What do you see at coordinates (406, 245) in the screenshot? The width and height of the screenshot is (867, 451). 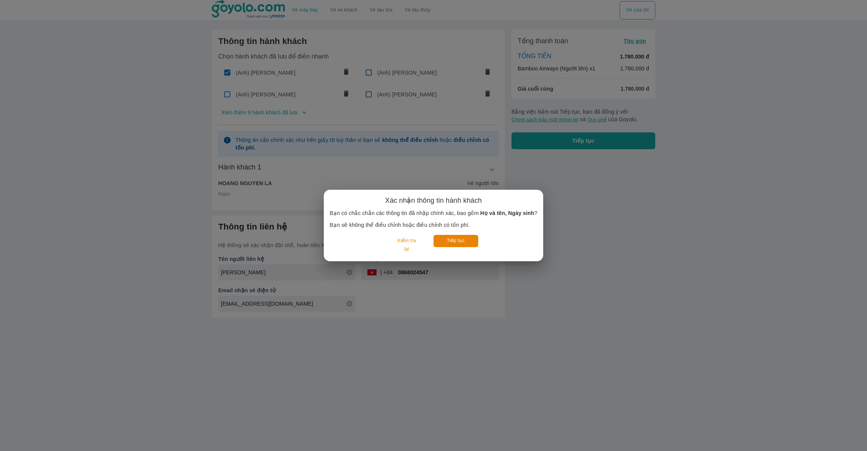 I see `button: Kiểm tra lại` at bounding box center [406, 245].